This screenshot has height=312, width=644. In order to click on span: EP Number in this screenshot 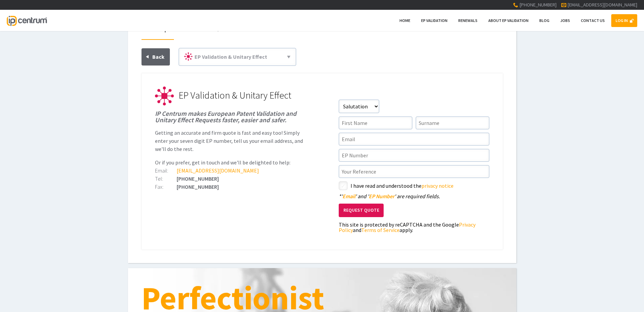, I will do `click(382, 196)`.